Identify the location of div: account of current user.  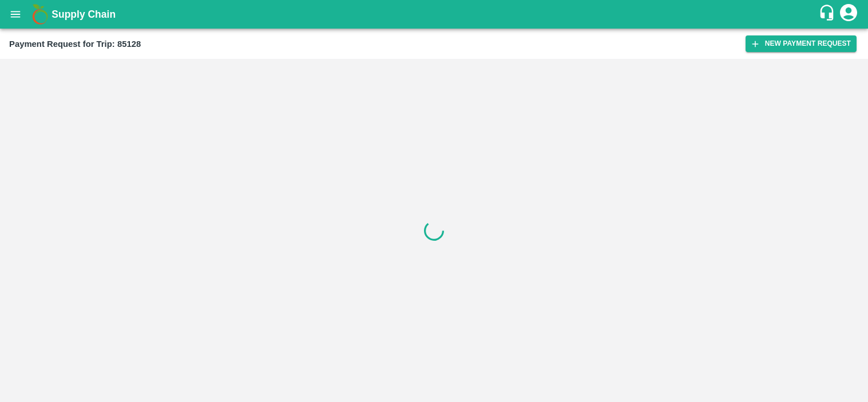
(848, 14).